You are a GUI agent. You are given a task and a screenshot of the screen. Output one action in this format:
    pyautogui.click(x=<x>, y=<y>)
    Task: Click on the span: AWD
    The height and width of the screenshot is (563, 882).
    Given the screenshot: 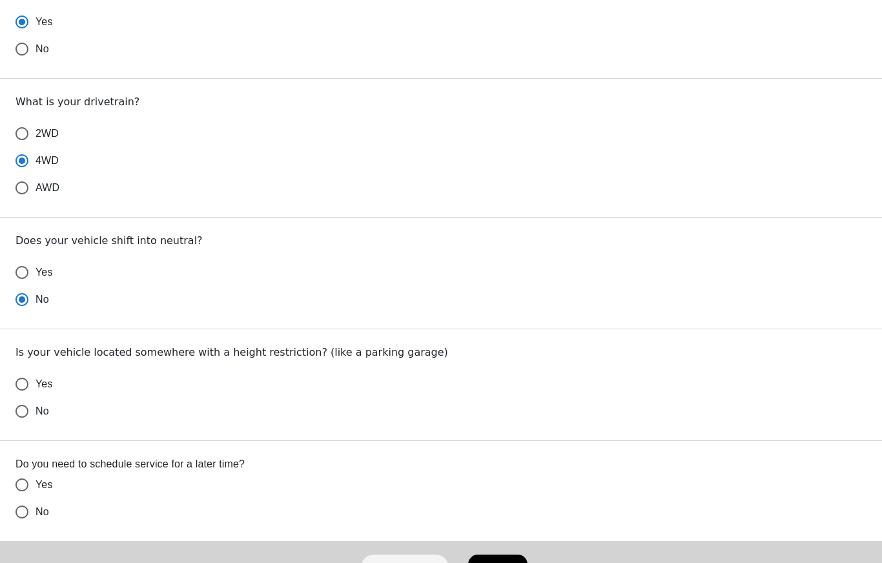 What is the action you would take?
    pyautogui.click(x=47, y=188)
    